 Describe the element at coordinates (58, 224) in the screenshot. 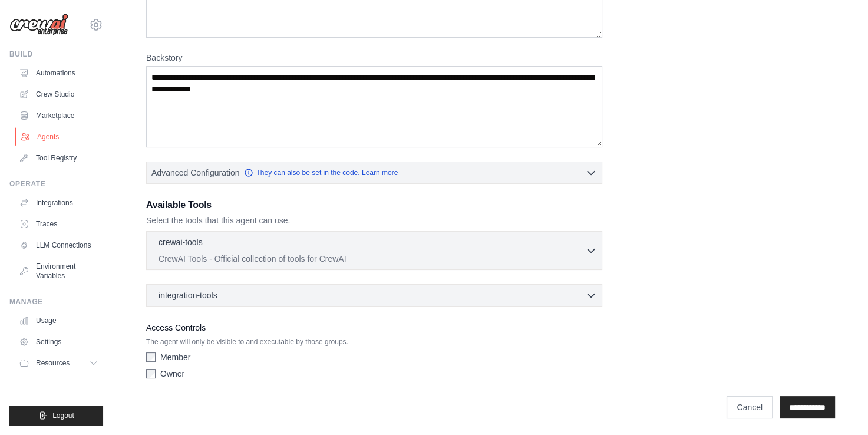

I see `a: Traces` at that location.